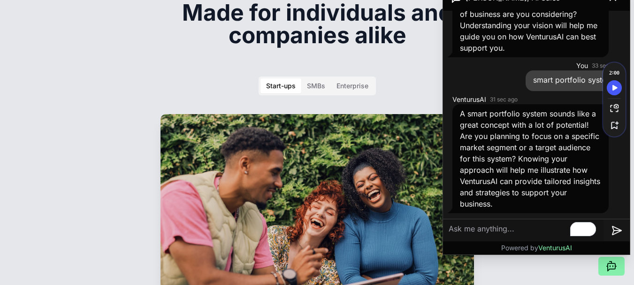 This screenshot has height=285, width=634. Describe the element at coordinates (605, 66) in the screenshot. I see `time: 33 sec ago` at that location.